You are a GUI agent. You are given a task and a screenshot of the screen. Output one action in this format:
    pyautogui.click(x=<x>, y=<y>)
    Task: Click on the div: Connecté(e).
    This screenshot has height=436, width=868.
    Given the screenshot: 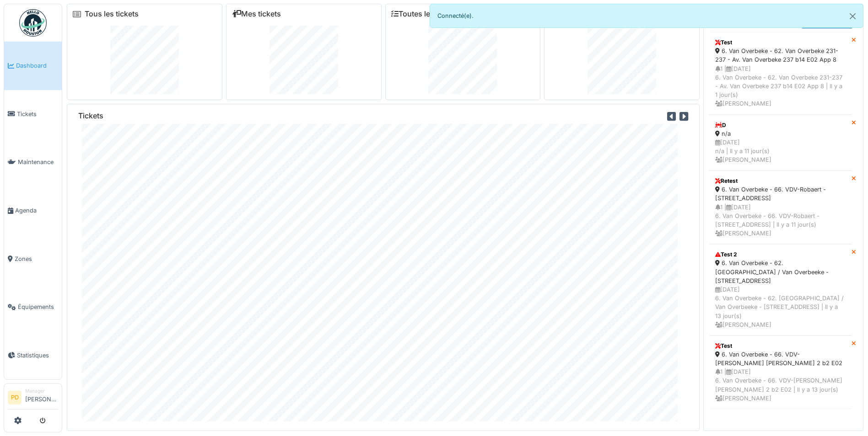 What is the action you would take?
    pyautogui.click(x=646, y=16)
    